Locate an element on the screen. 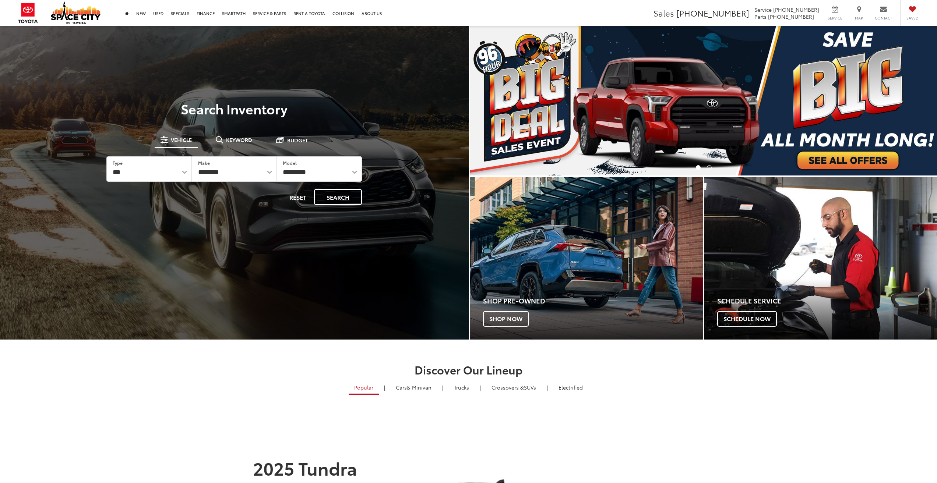 The image size is (937, 483). button: Click to view next picture. is located at coordinates (902, 101).